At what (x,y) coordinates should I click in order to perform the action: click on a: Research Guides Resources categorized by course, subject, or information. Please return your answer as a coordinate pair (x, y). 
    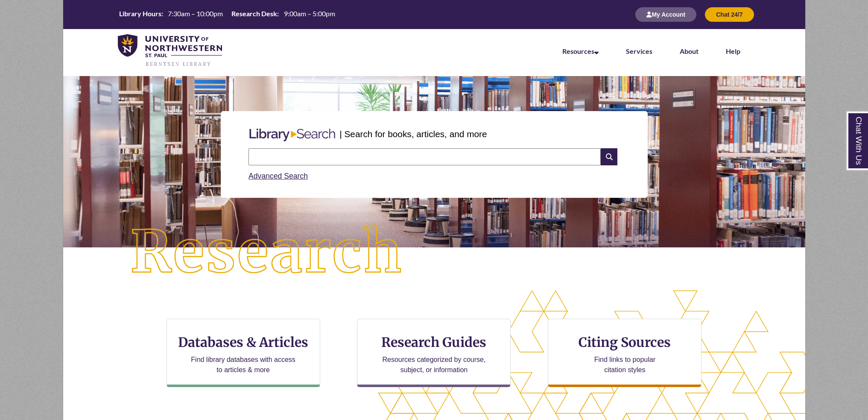
    Looking at the image, I should click on (434, 353).